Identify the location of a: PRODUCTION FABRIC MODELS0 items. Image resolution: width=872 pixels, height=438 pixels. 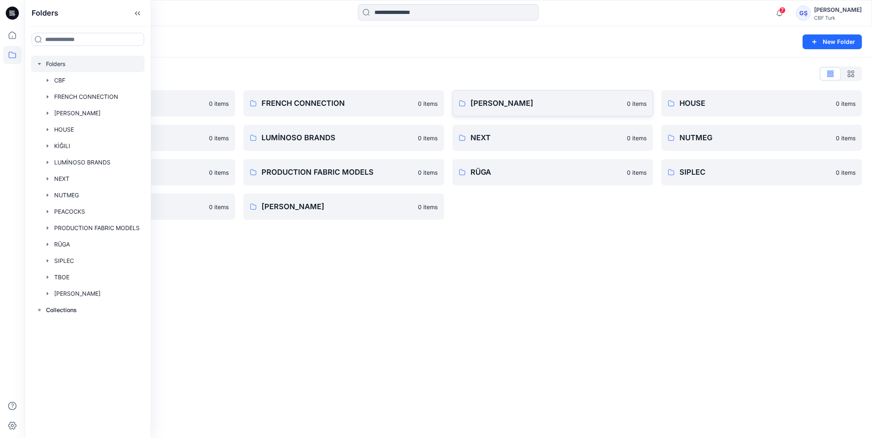
(343, 172).